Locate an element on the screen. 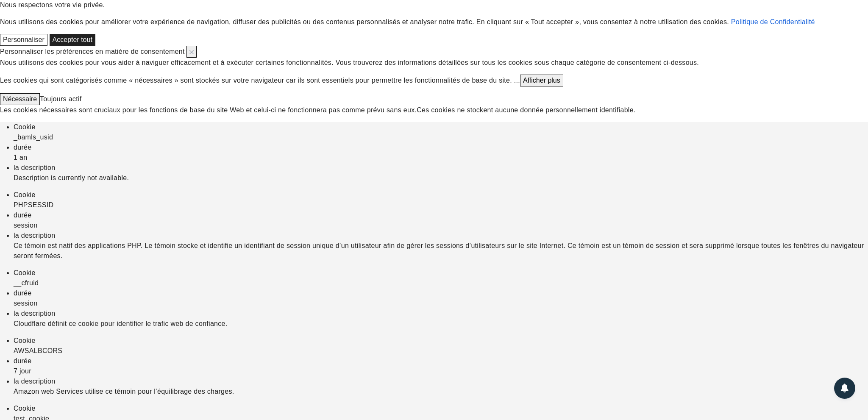 This screenshot has width=868, height=420. button: Afficher plus is located at coordinates (542, 80).